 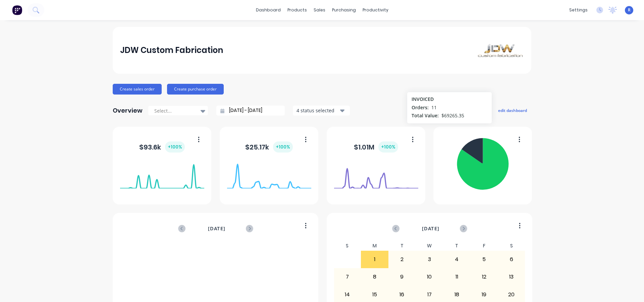 What do you see at coordinates (402, 260) in the screenshot?
I see `div: 2` at bounding box center [402, 260].